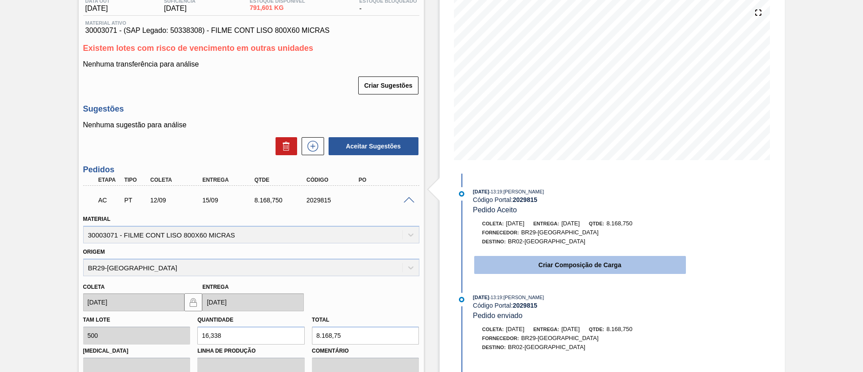  What do you see at coordinates (333, 200) in the screenshot?
I see `div: 2029815` at bounding box center [333, 200].